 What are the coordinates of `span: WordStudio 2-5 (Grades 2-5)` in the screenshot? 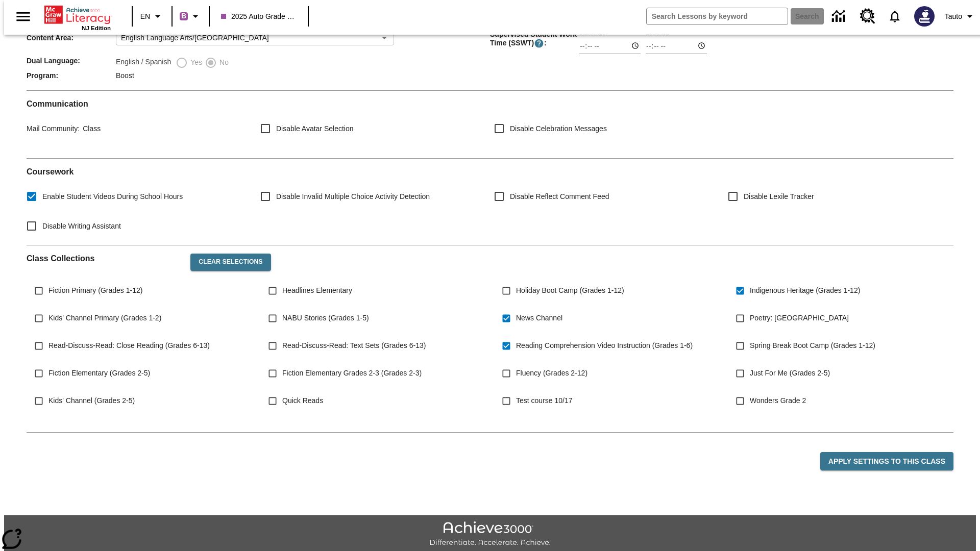 It's located at (95, 428).